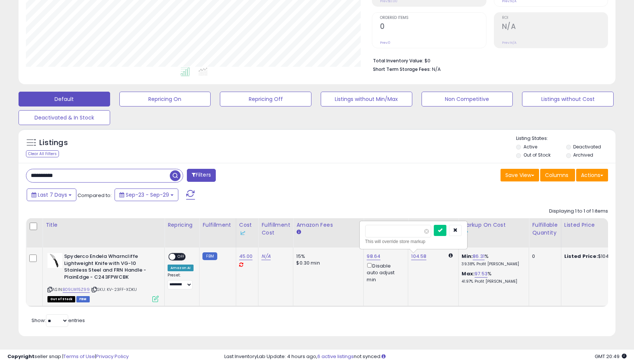 The height and width of the screenshot is (364, 634). What do you see at coordinates (426, 356) in the screenshot?
I see `div: Last InventoryLab Update: 4 hours ago, not synced.` at bounding box center [426, 356].